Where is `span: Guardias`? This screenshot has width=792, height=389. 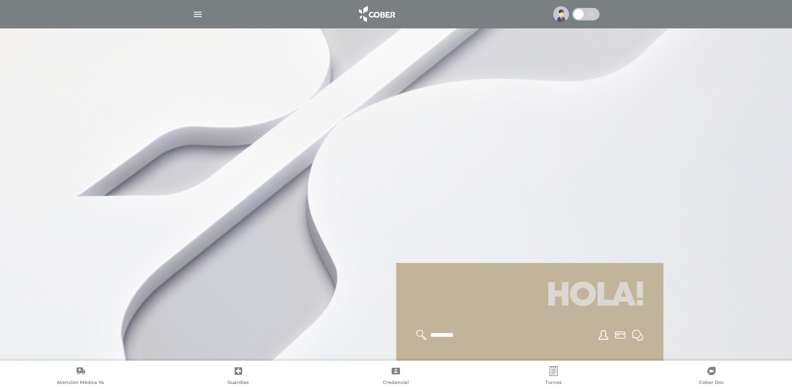
span: Guardias is located at coordinates (238, 383).